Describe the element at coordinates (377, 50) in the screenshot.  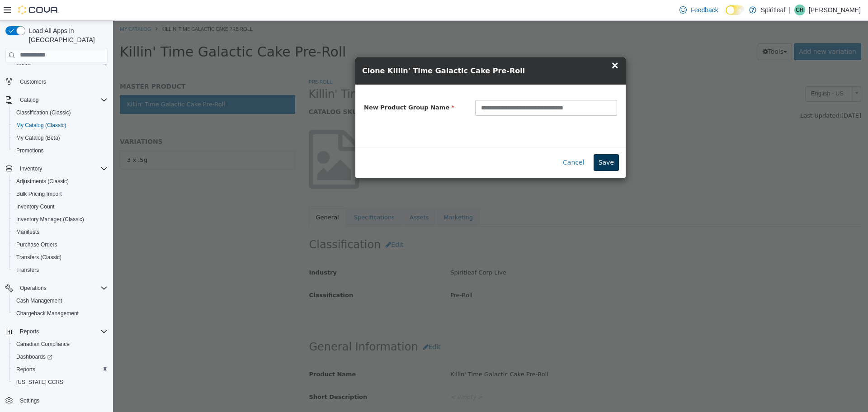
I see `h4: Clone Killin' Time Galactic Cake Pre-Roll` at that location.